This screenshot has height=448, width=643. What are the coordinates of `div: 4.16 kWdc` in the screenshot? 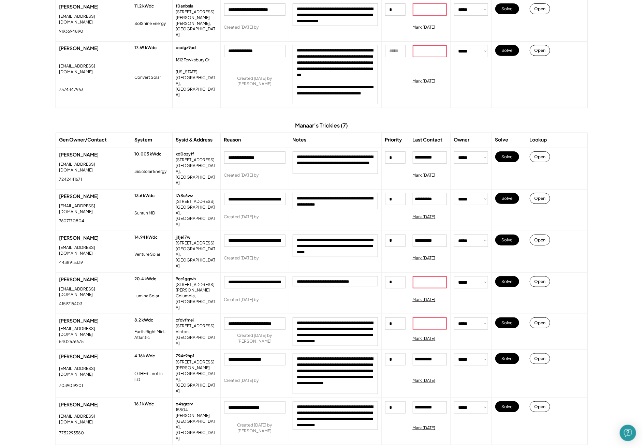 It's located at (145, 356).